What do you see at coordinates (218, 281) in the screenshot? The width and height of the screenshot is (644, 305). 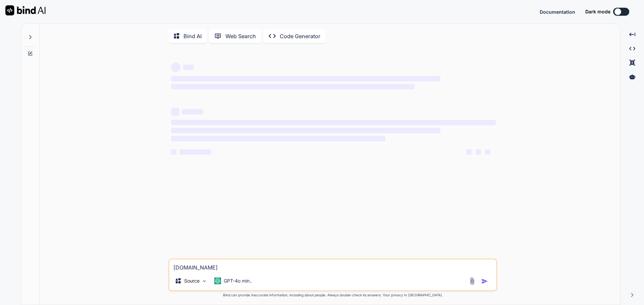 I see `img: GPT-4o mini` at bounding box center [218, 281].